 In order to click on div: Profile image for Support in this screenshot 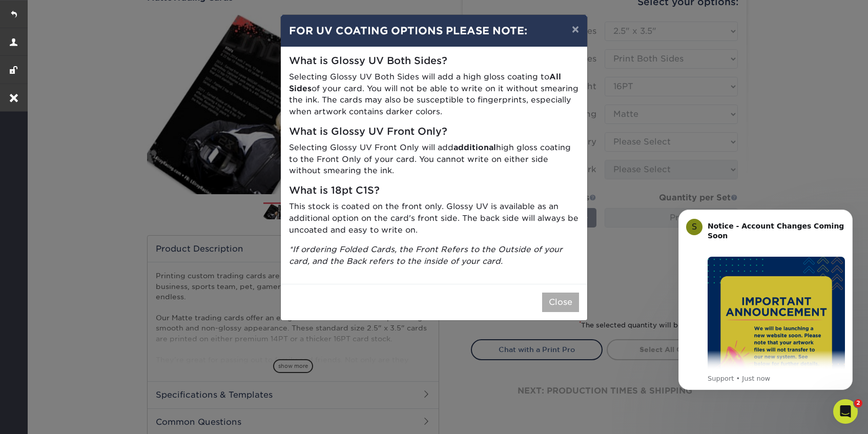, I will do `click(31, 30)`.